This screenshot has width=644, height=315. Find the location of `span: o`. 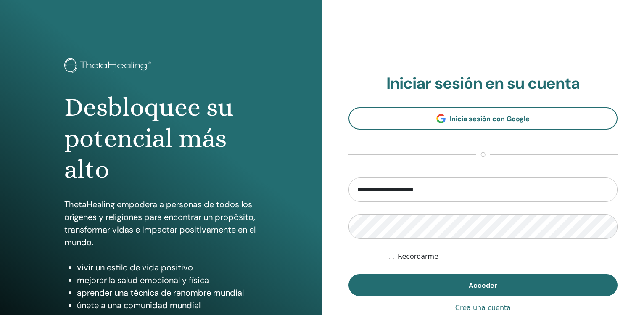

span: o is located at coordinates (483, 155).